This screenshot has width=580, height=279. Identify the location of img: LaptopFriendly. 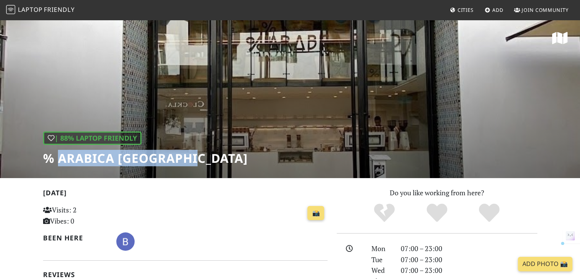
(11, 10).